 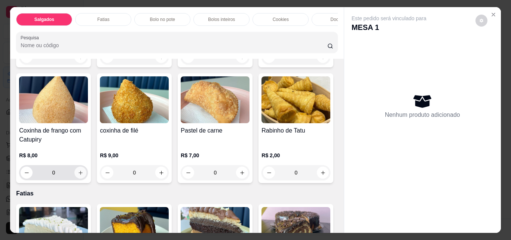 What do you see at coordinates (162, 19) in the screenshot?
I see `p: Bolo no pote` at bounding box center [162, 19].